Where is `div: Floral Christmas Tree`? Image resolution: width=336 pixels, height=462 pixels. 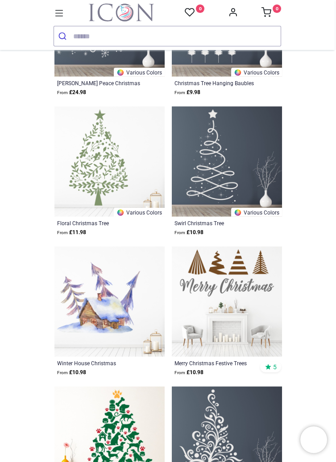
div: Floral Christmas Tree is located at coordinates (99, 223).